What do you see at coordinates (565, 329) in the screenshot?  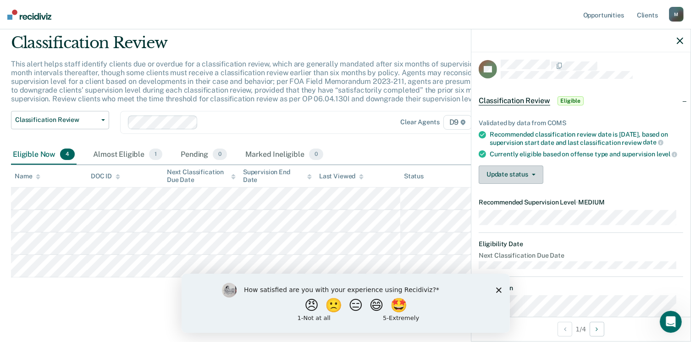 I see `button: Previous Opportunity` at bounding box center [565, 329].